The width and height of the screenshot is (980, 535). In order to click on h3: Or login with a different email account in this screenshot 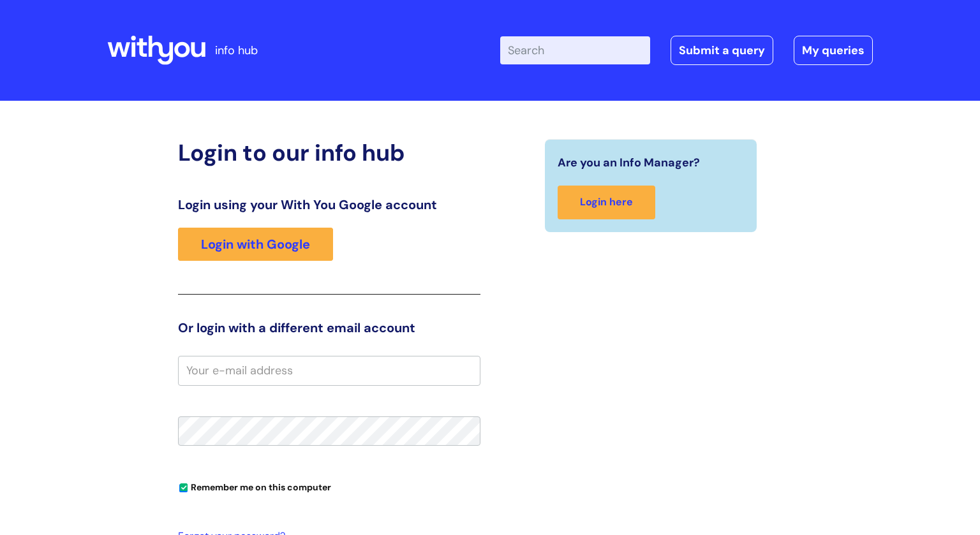, I will do `click(329, 328)`.